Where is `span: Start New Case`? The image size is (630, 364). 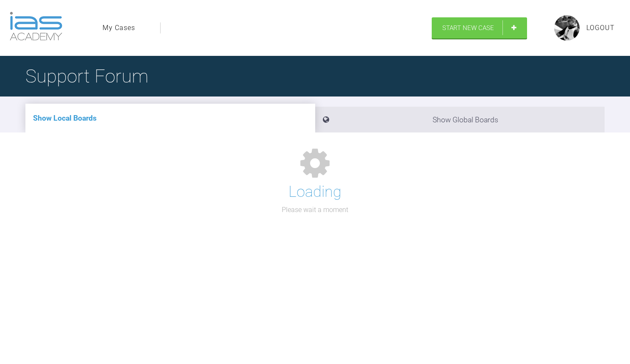 span: Start New Case is located at coordinates (468, 28).